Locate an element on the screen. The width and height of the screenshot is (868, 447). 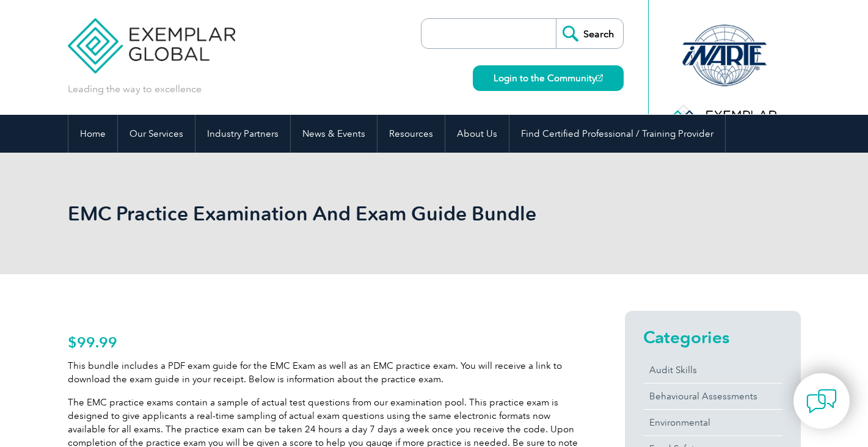
a: About Us is located at coordinates (477, 134).